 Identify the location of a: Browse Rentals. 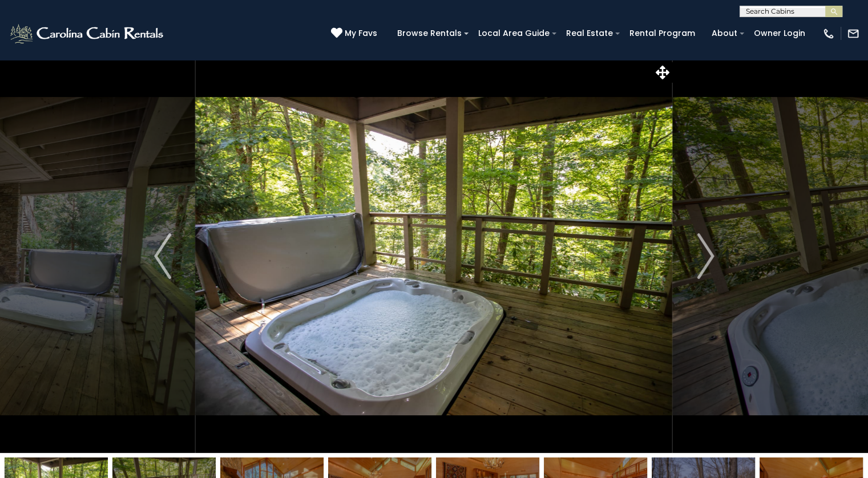
(429, 33).